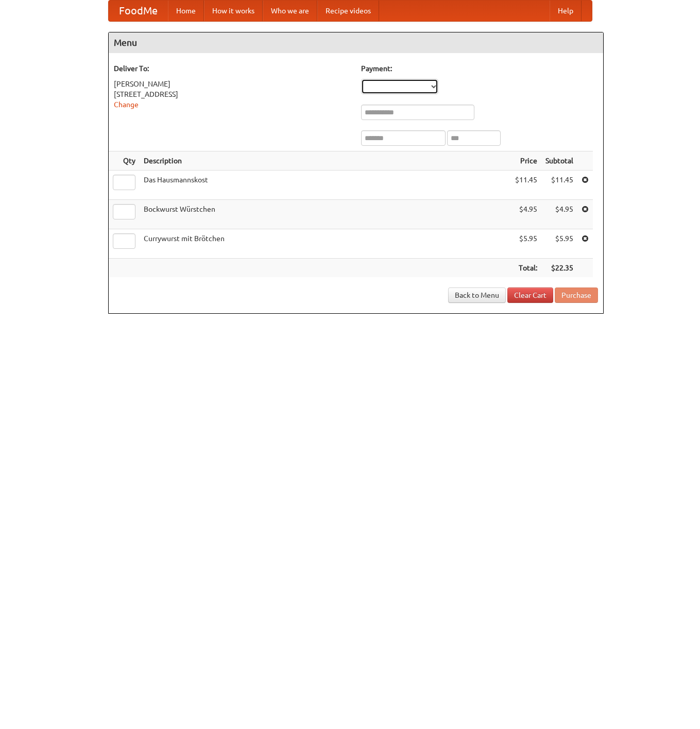  What do you see at coordinates (565, 11) in the screenshot?
I see `a: Help` at bounding box center [565, 11].